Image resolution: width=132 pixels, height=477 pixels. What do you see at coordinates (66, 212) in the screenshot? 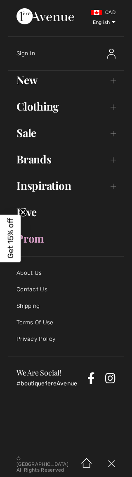
I see `a: Live` at bounding box center [66, 212].